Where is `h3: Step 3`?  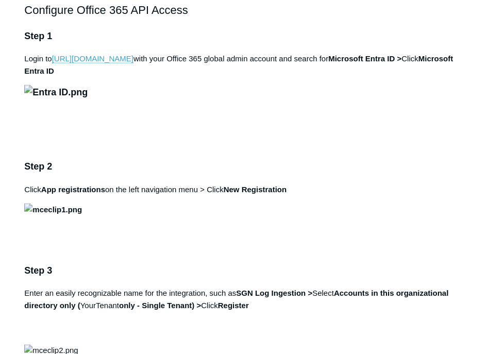
h3: Step 3 is located at coordinates (244, 271).